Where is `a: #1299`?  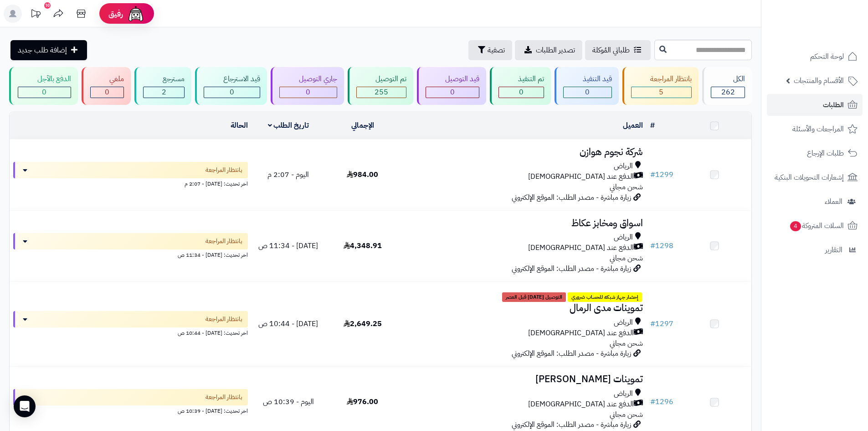
a: #1299 is located at coordinates (662, 175).